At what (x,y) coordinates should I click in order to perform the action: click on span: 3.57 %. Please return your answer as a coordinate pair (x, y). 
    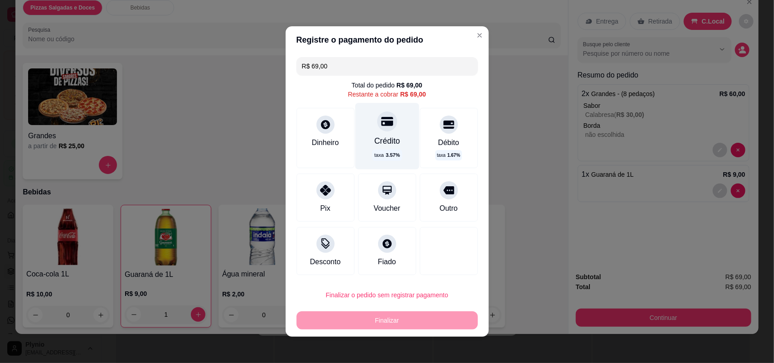
    Looking at the image, I should click on (392, 155).